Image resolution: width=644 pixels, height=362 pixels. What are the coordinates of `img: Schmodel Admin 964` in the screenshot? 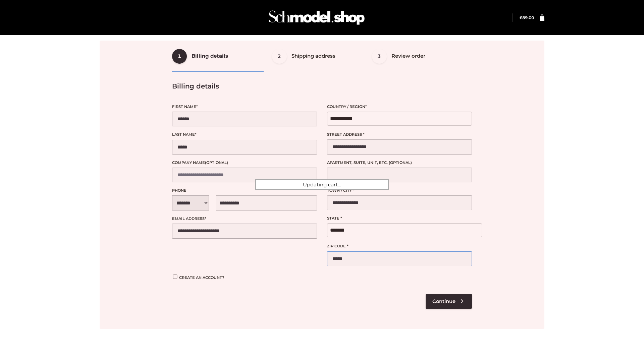 It's located at (316, 18).